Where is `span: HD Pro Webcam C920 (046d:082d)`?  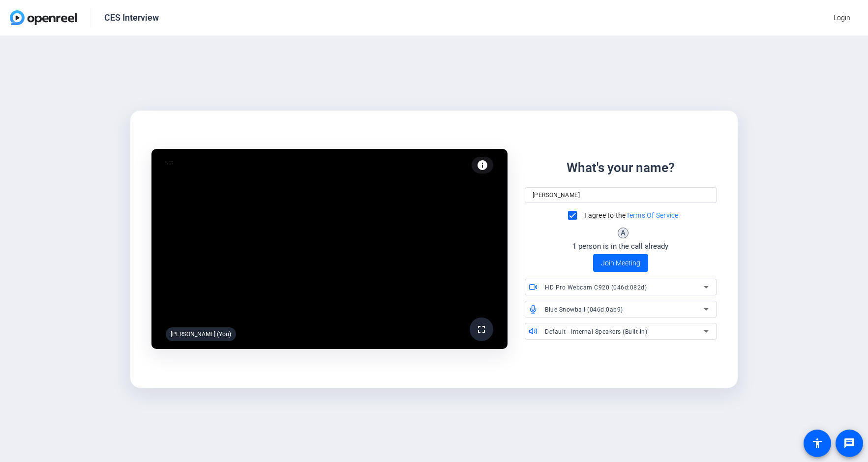 span: HD Pro Webcam C920 (046d:082d) is located at coordinates (595, 288).